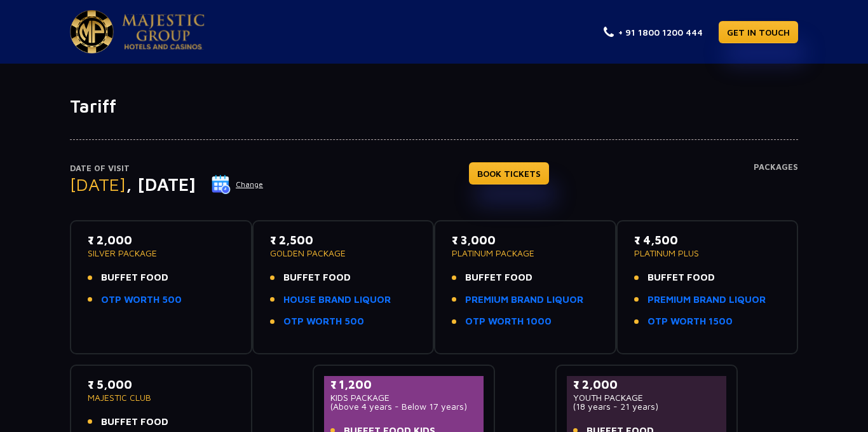  I want to click on a: OTP WORTH 1000, so click(509, 321).